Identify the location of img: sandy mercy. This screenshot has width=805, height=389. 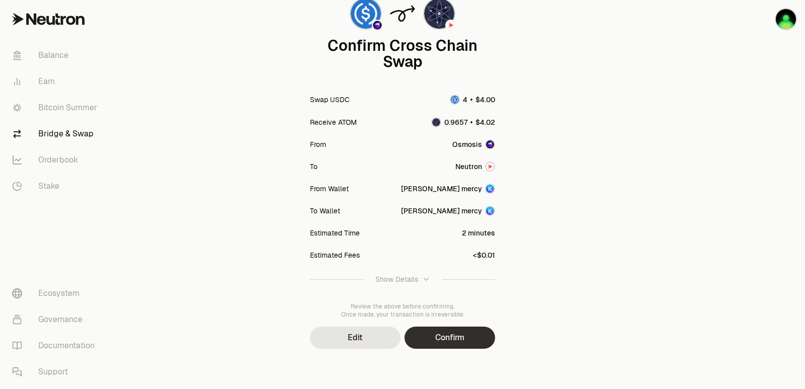
(786, 19).